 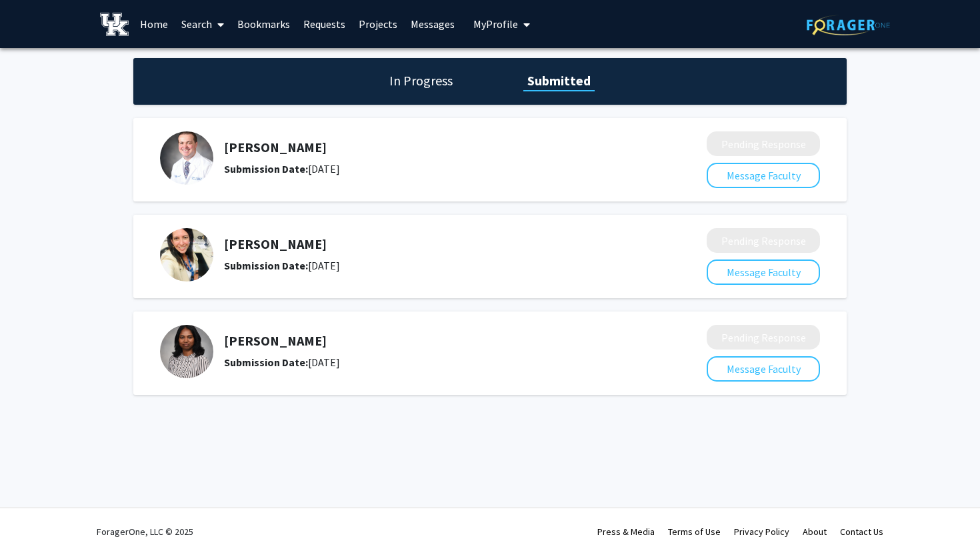 What do you see at coordinates (421, 81) in the screenshot?
I see `h1: In Progress` at bounding box center [421, 81].